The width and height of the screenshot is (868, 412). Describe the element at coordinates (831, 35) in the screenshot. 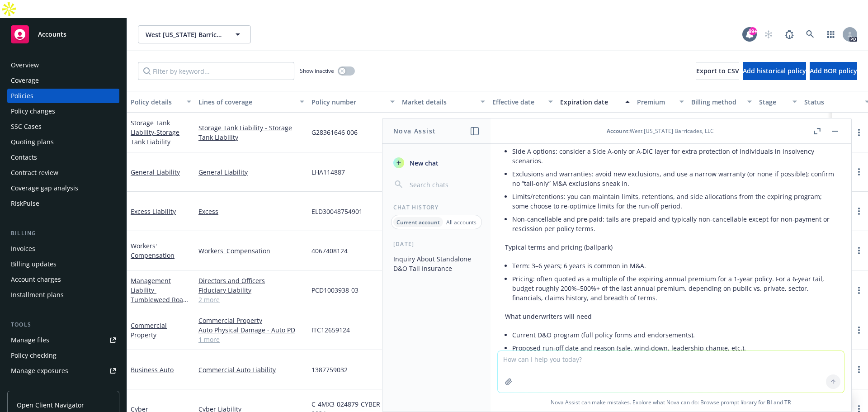

I see `a: Switch app` at that location.